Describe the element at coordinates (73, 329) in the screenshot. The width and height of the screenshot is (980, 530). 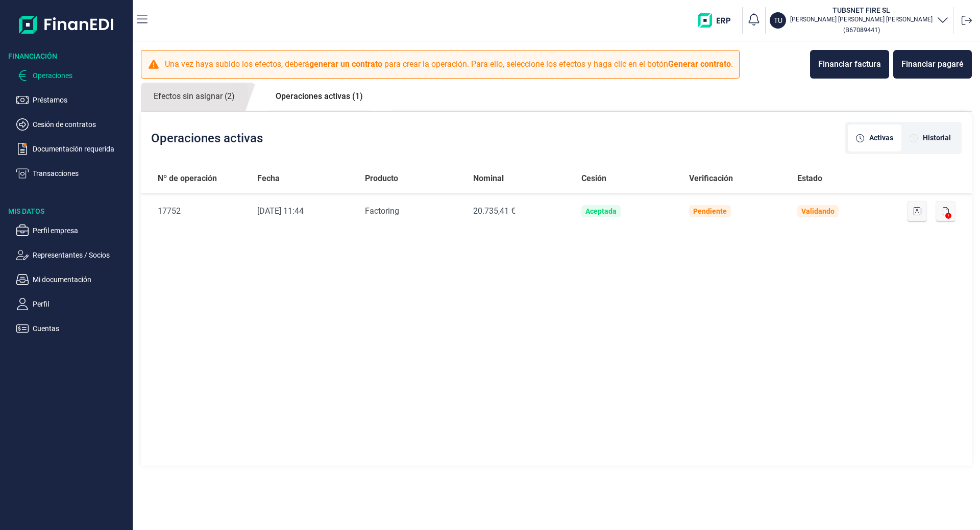
I see `button: Cuentas` at that location.